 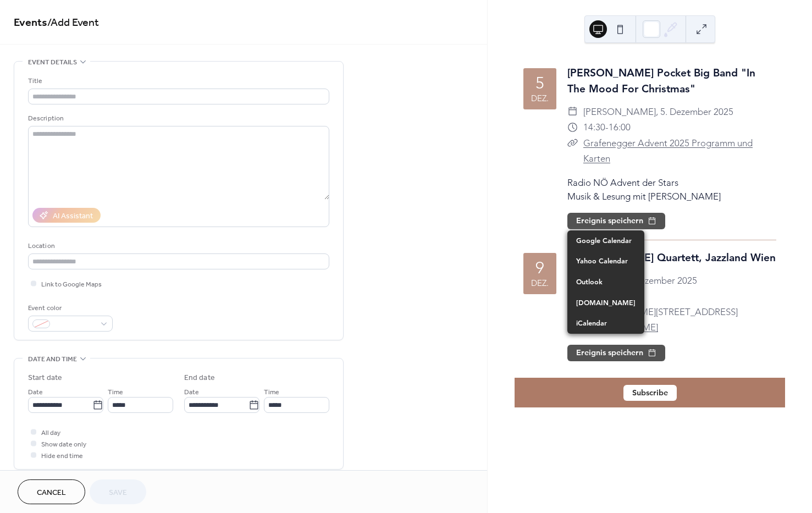 What do you see at coordinates (668, 151) in the screenshot?
I see `a: Grafenegger Advent 2025 Programm und Karten` at bounding box center [668, 151].